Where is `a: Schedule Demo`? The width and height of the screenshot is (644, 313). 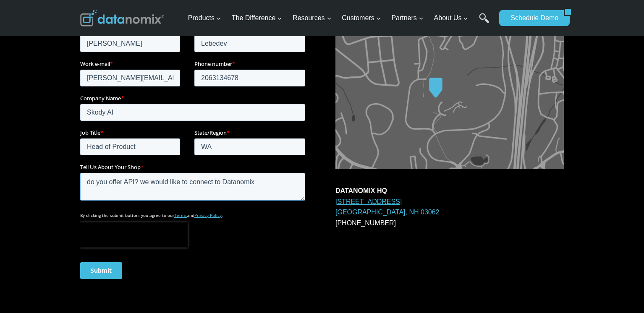
a: Schedule Demo is located at coordinates (531, 18).